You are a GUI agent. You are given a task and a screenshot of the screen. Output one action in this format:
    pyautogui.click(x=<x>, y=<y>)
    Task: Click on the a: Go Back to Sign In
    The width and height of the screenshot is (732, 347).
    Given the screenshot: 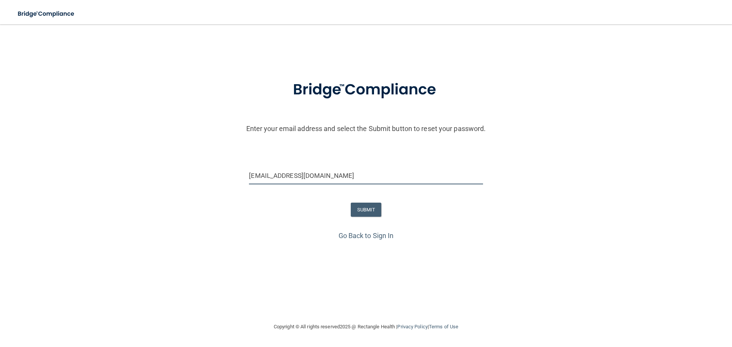 What is the action you would take?
    pyautogui.click(x=366, y=235)
    